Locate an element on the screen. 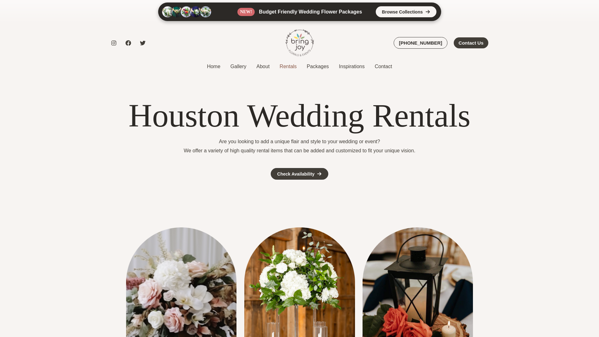  a: Home is located at coordinates (213, 67).